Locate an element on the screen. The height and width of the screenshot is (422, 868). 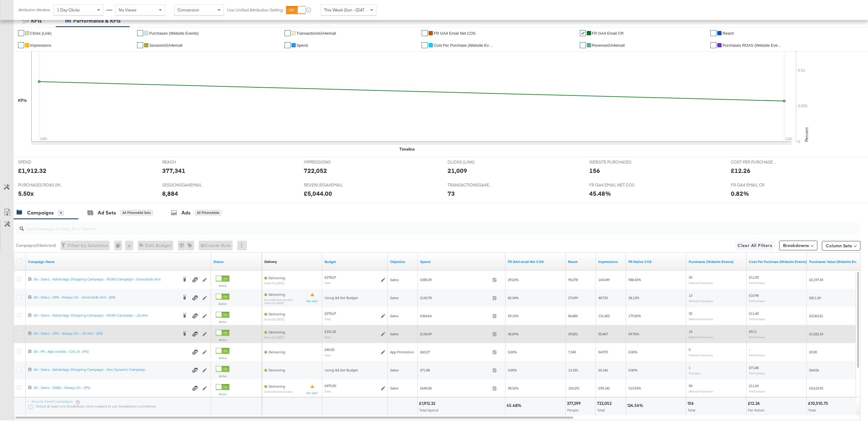
span: No Views is located at coordinates (128, 10).